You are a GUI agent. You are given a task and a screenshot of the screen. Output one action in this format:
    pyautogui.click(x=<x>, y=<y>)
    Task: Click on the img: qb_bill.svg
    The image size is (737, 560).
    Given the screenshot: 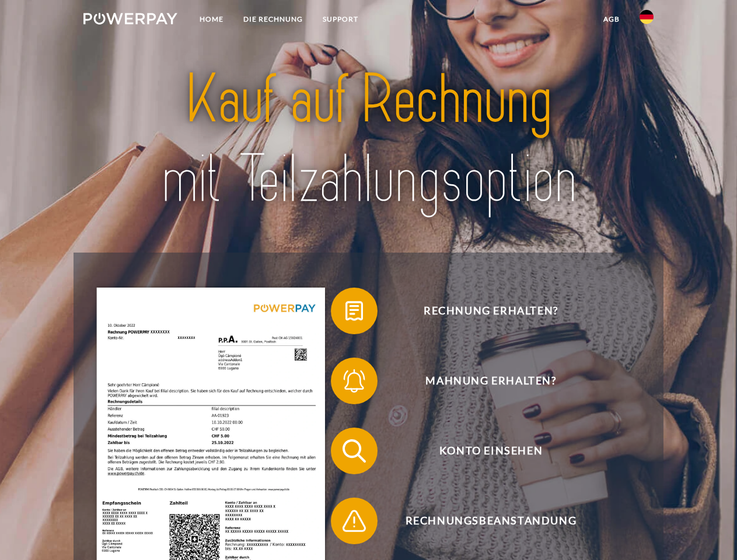 What is the action you would take?
    pyautogui.click(x=355, y=310)
    